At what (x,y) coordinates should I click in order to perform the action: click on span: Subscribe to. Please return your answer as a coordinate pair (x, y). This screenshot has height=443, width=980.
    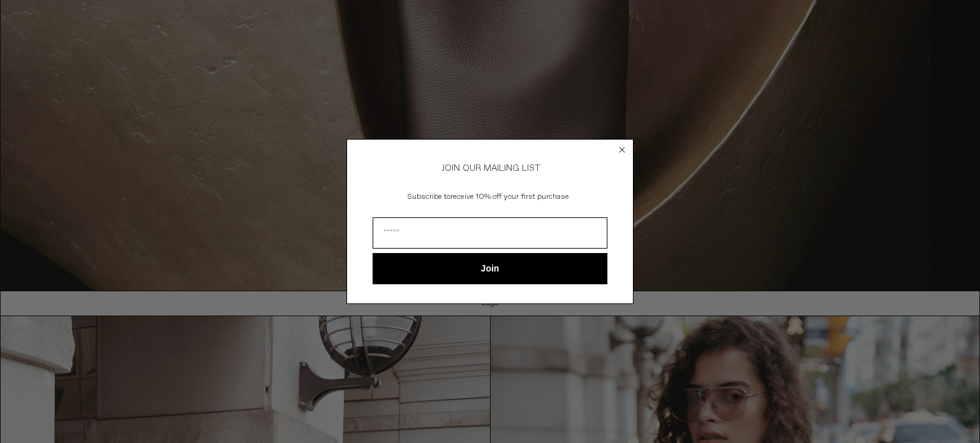
    Looking at the image, I should click on (429, 197).